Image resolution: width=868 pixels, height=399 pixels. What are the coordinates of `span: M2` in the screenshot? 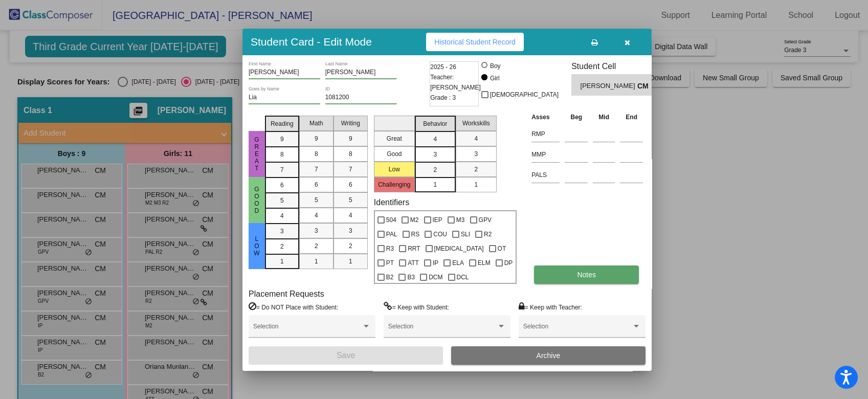 It's located at (415, 220).